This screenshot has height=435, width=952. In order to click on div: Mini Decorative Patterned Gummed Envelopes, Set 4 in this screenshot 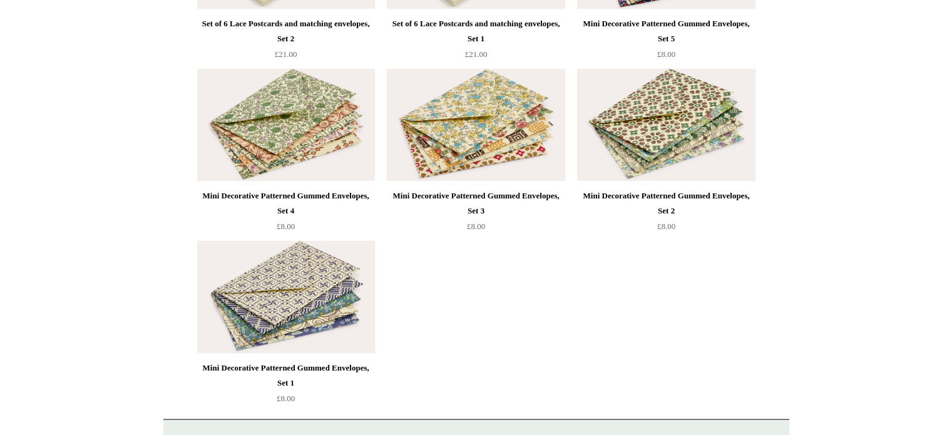, I will do `click(286, 203)`.